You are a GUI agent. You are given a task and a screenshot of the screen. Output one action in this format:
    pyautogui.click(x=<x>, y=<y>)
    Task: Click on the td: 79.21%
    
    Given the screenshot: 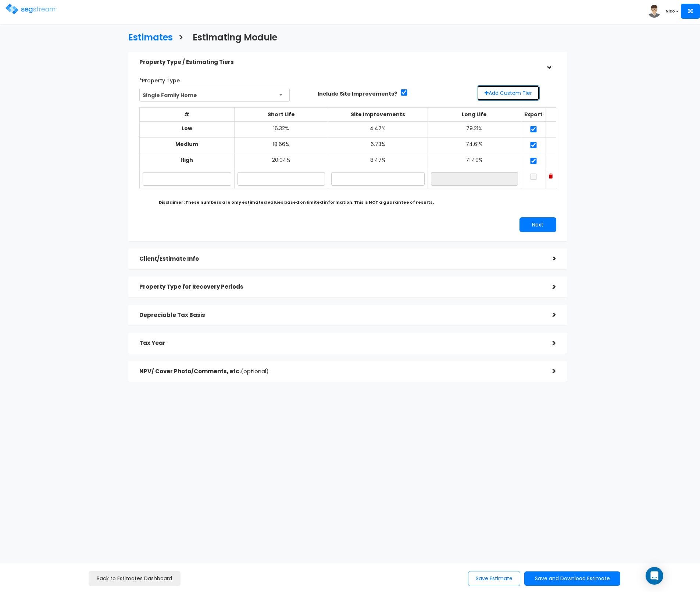 What is the action you would take?
    pyautogui.click(x=474, y=129)
    